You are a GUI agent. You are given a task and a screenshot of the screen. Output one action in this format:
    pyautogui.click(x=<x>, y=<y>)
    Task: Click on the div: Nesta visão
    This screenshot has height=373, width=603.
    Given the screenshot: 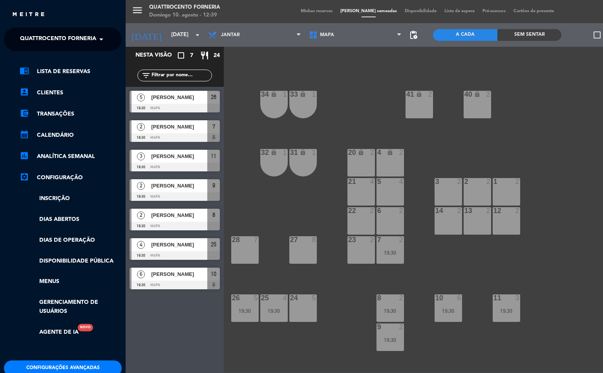 What is the action you would take?
    pyautogui.click(x=156, y=55)
    